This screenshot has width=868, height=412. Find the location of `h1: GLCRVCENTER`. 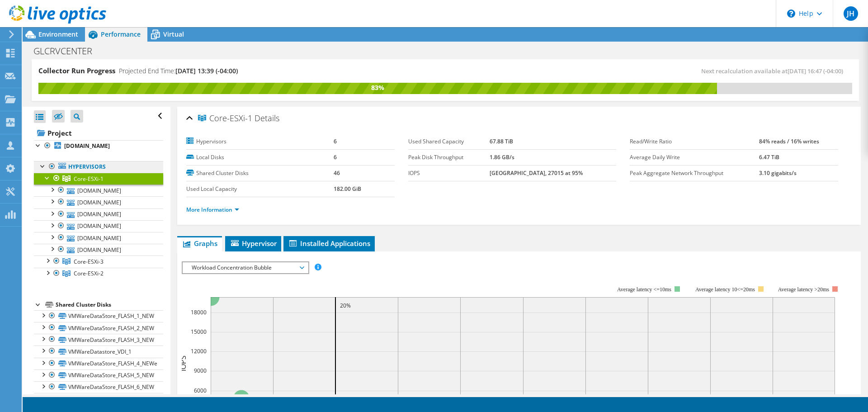

h1: GLCRVCENTER is located at coordinates (68, 51).